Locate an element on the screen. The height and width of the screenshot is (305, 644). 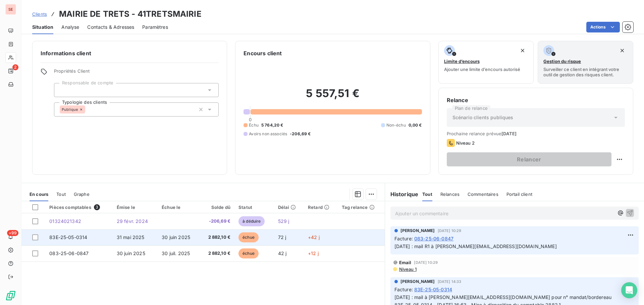
h6: Relance is located at coordinates (536, 100).